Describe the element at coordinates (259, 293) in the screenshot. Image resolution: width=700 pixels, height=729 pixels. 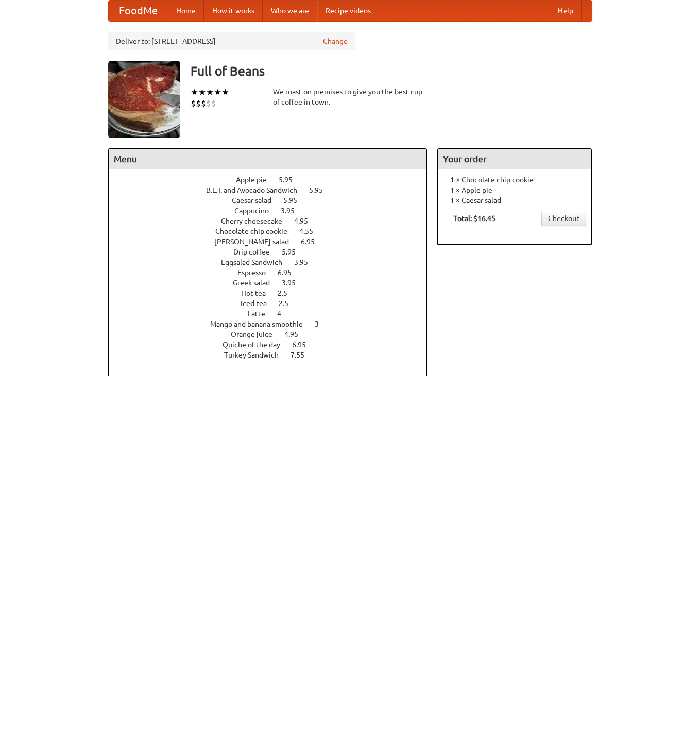
I see `span: Hot tea` at that location.